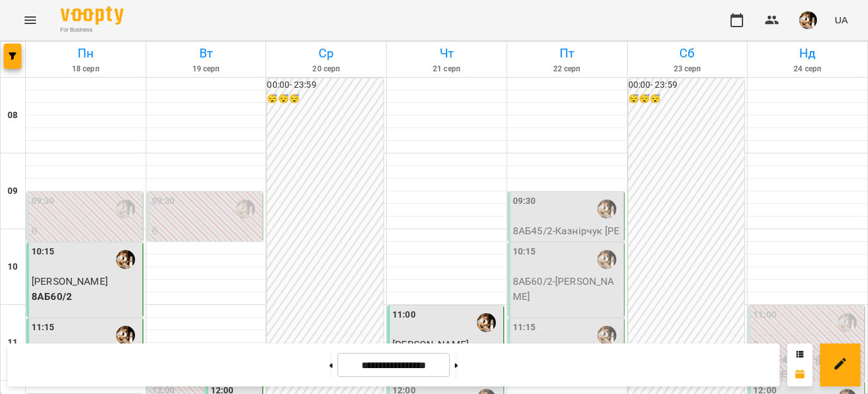  I want to click on h6: Пт, so click(567, 53).